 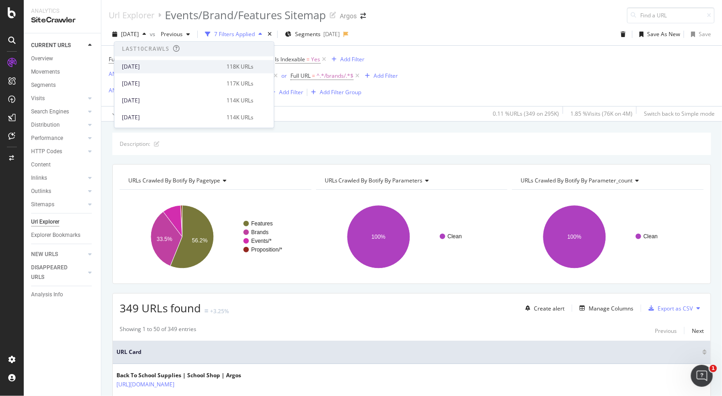 What do you see at coordinates (63, 72) in the screenshot?
I see `a: Movements` at bounding box center [63, 72].